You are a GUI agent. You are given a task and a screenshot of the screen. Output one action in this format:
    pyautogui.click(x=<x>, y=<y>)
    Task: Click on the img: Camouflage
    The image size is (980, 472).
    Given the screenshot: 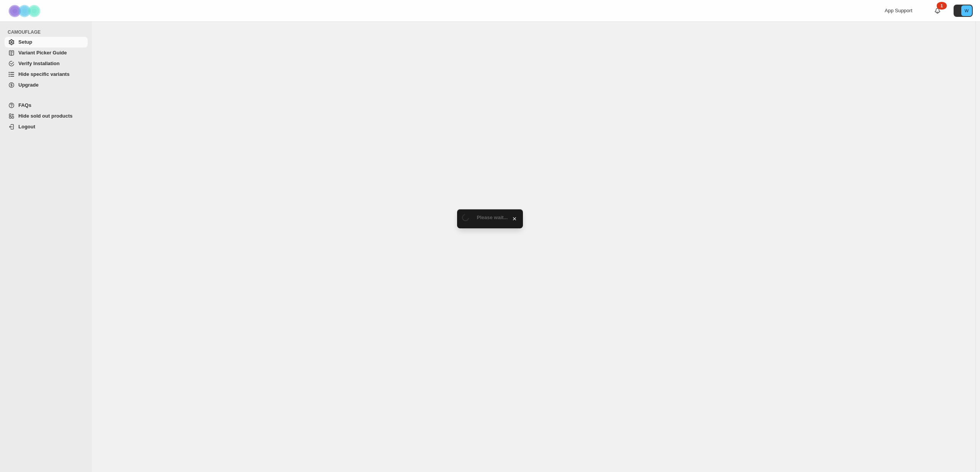 What is the action you would take?
    pyautogui.click(x=25, y=11)
    